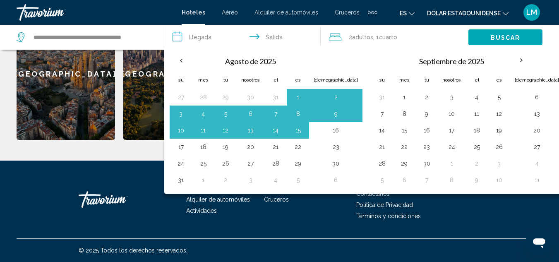  Describe the element at coordinates (350, 37) in the screenshot. I see `font: 2` at that location.